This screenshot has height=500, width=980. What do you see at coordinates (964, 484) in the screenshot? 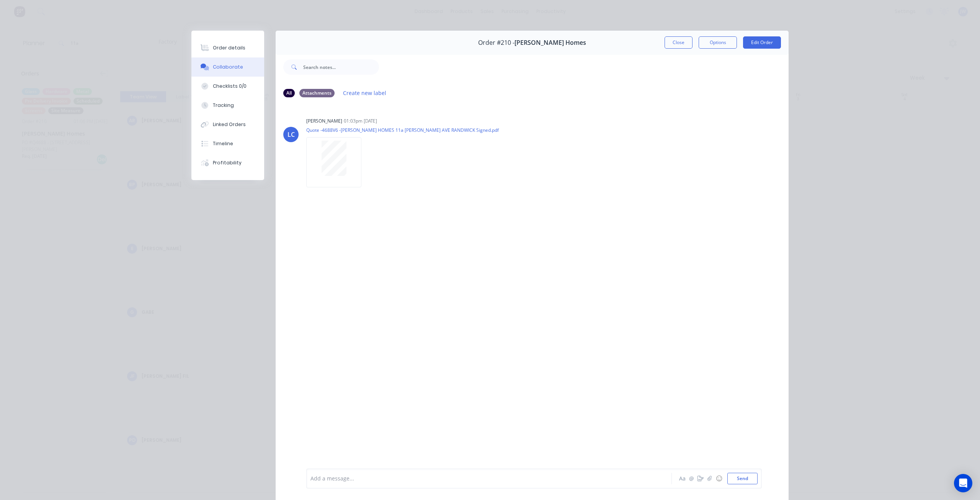
I see `div: Open Intercom Messenger` at bounding box center [964, 484].